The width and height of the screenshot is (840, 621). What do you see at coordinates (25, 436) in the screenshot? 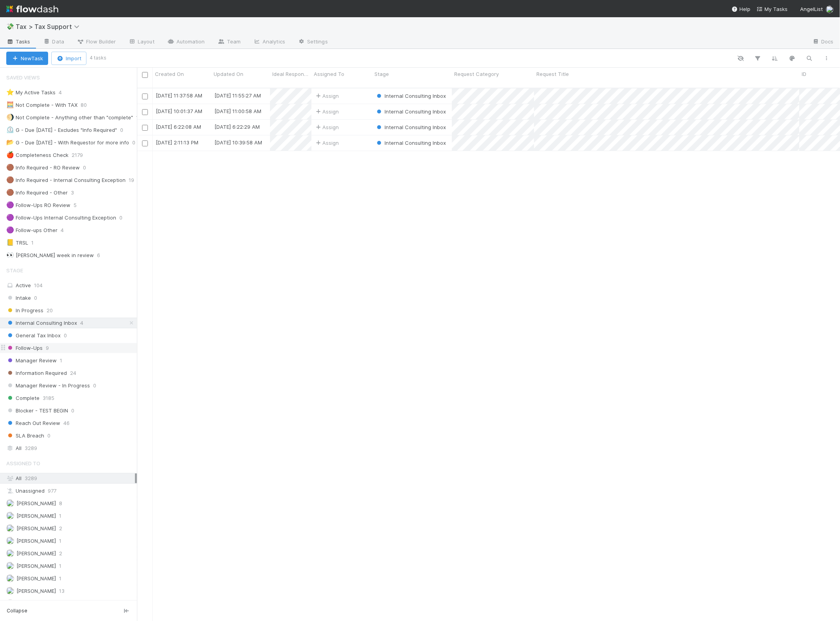
I see `span: SLA Breach` at bounding box center [25, 436].